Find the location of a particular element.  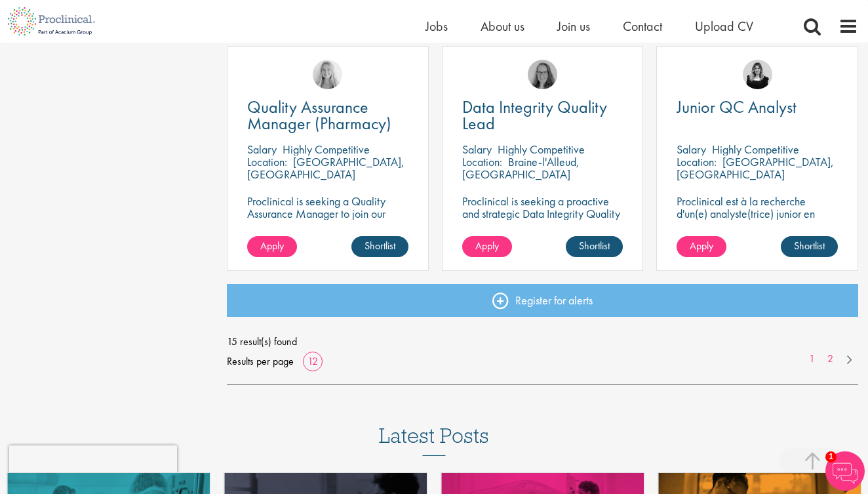

h3: Latest Posts is located at coordinates (434, 440).